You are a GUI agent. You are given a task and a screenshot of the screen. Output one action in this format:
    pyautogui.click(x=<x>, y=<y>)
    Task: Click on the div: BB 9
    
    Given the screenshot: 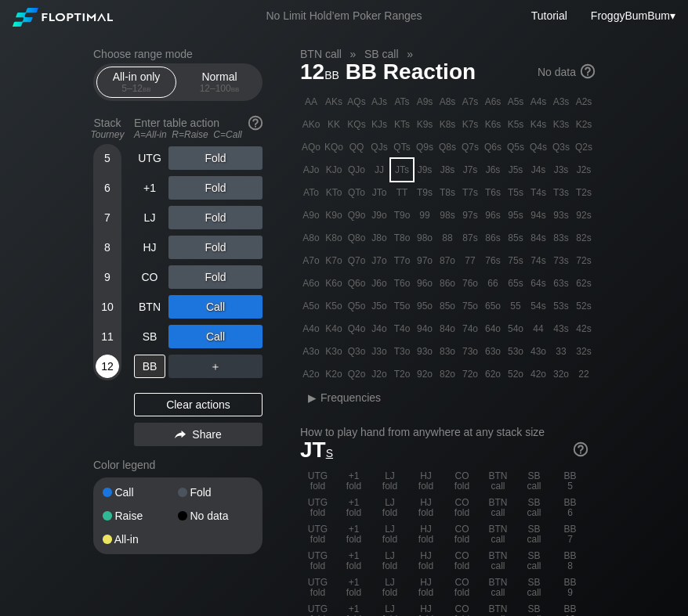 What is the action you would take?
    pyautogui.click(x=569, y=588)
    